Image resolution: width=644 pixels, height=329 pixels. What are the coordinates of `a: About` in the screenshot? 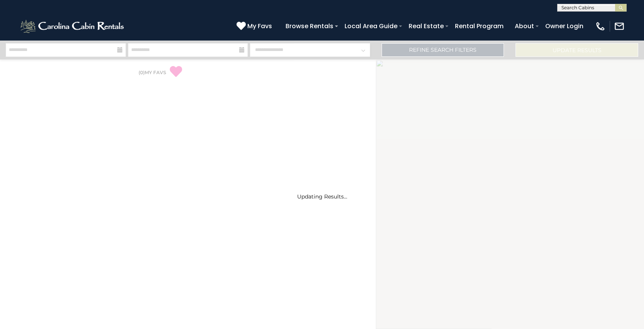 It's located at (524, 26).